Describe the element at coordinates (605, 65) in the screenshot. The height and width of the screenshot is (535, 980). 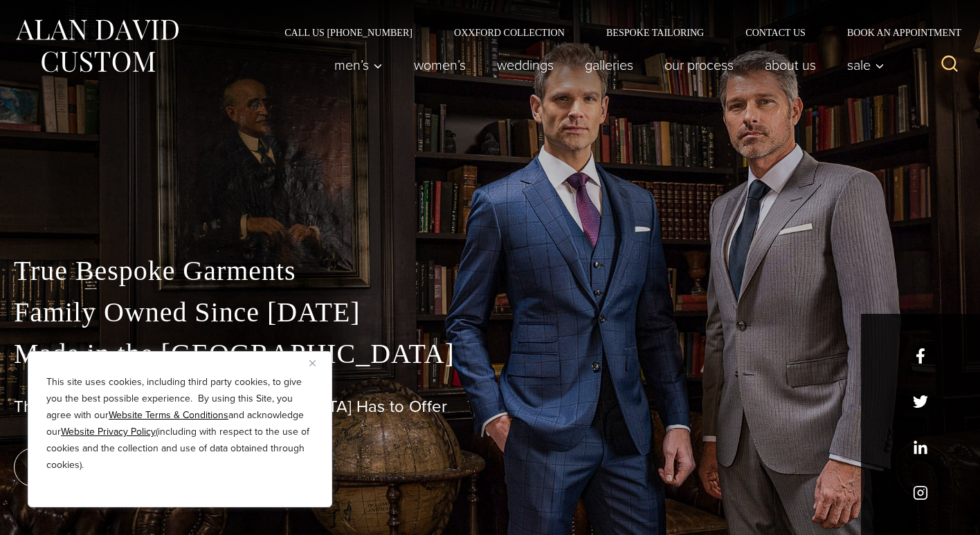
I see `nav: Primary Navigation` at that location.